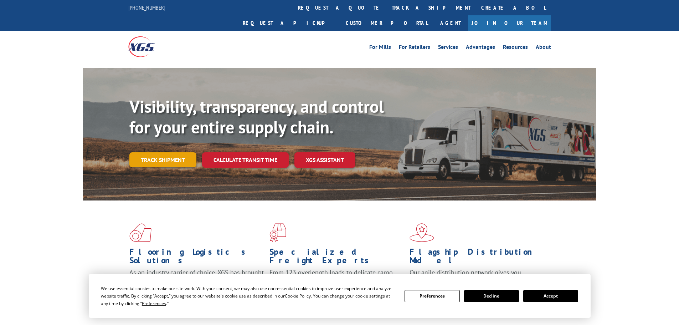 The image size is (679, 325). Describe the element at coordinates (491, 296) in the screenshot. I see `button: Decline` at that location.